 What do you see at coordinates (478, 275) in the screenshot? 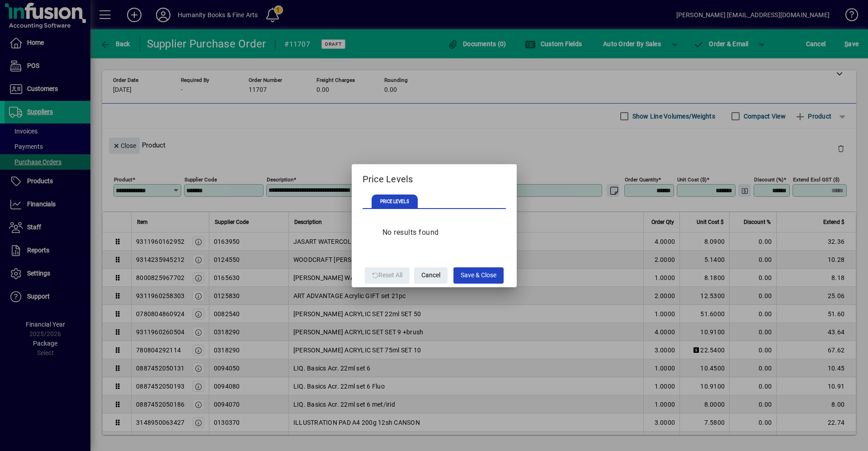
I see `span: Save & Close` at bounding box center [478, 275].